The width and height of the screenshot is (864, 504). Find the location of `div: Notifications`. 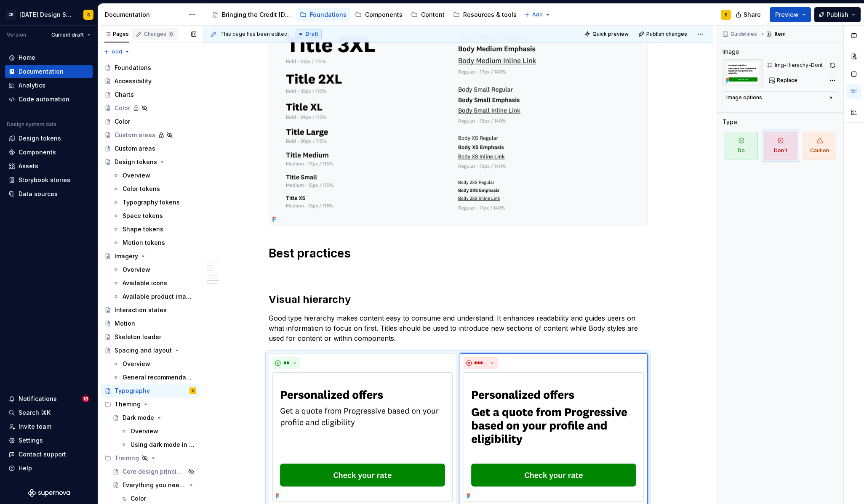

div: Notifications is located at coordinates (38, 399).